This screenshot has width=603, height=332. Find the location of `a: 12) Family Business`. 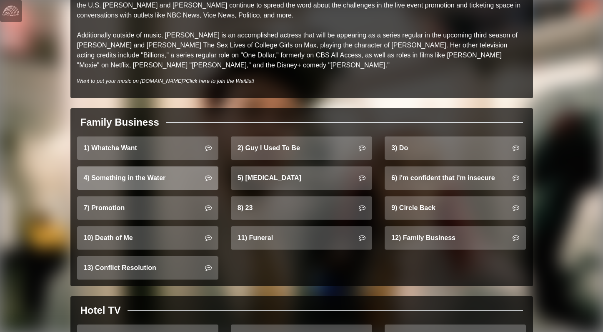

a: 12) Family Business is located at coordinates (455, 238).